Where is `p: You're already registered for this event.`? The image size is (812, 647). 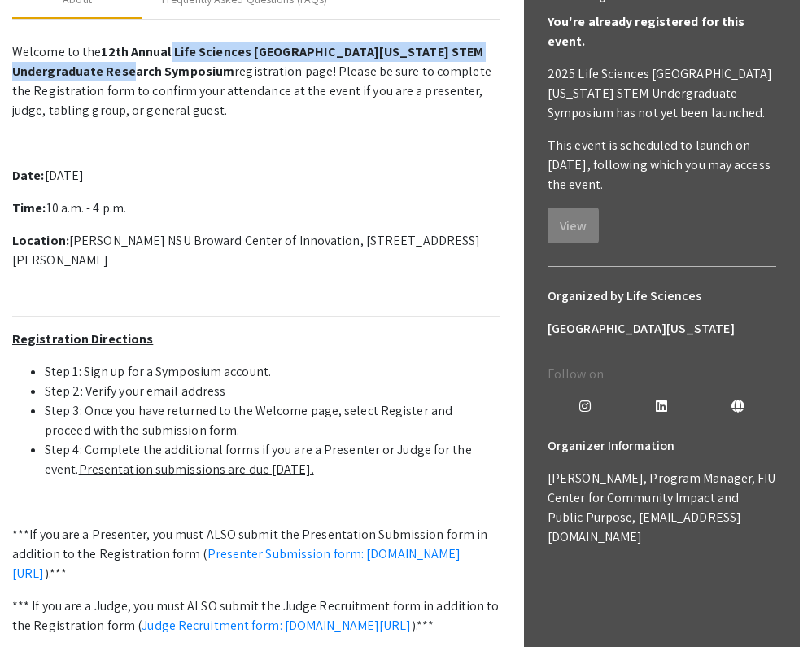 p: You're already registered for this event. is located at coordinates (661, 32).